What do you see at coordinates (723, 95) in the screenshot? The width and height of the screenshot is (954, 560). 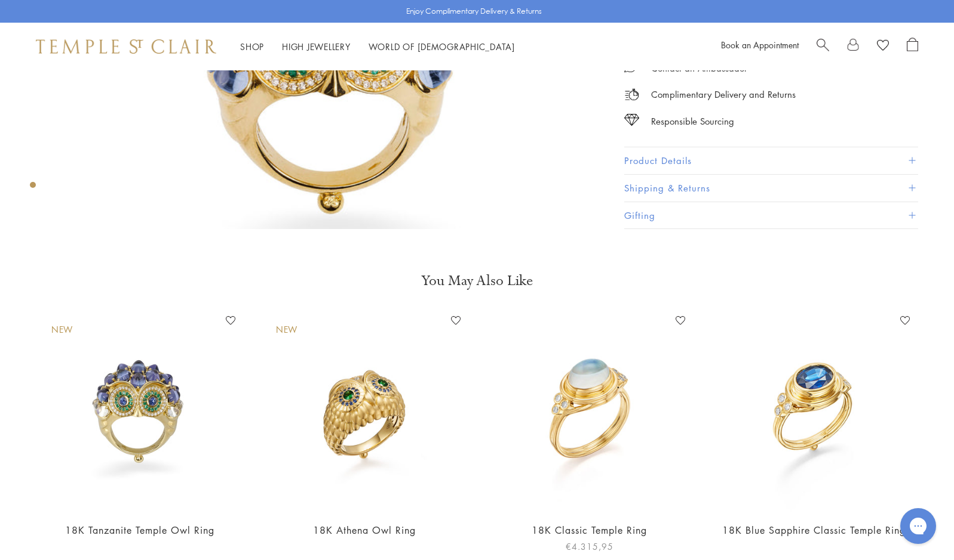 I see `p: Complimentary Delivery and Returns` at bounding box center [723, 95].